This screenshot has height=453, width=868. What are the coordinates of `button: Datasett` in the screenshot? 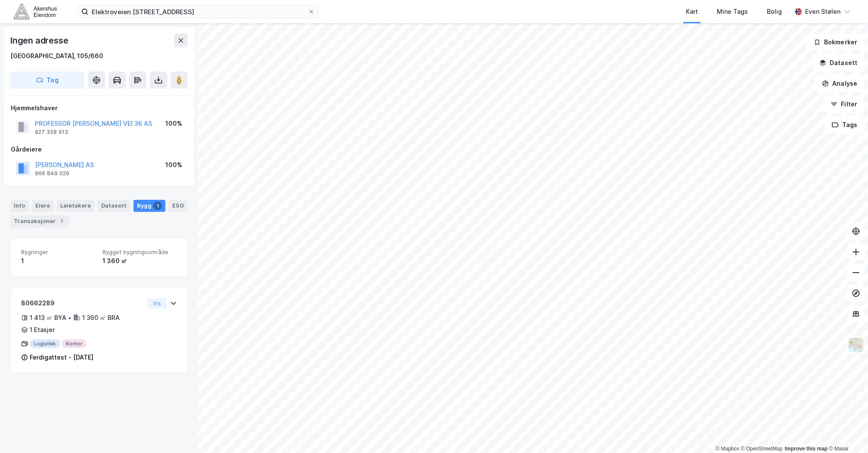 It's located at (839, 63).